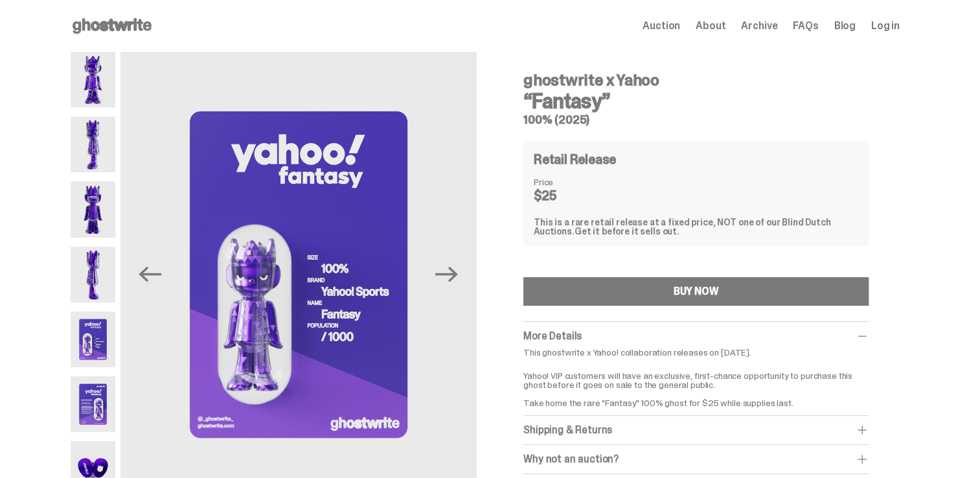 This screenshot has width=980, height=478. Describe the element at coordinates (553, 336) in the screenshot. I see `span: More Details` at that location.